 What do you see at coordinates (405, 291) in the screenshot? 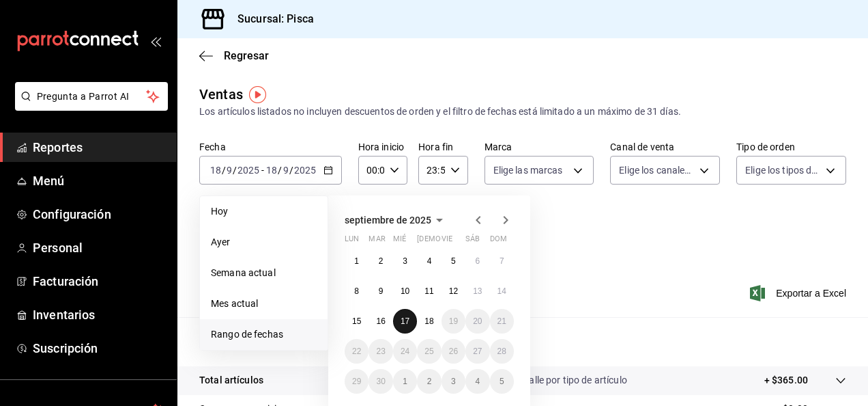
I see `abbr: 10 de septiembre de 2025` at bounding box center [405, 291].